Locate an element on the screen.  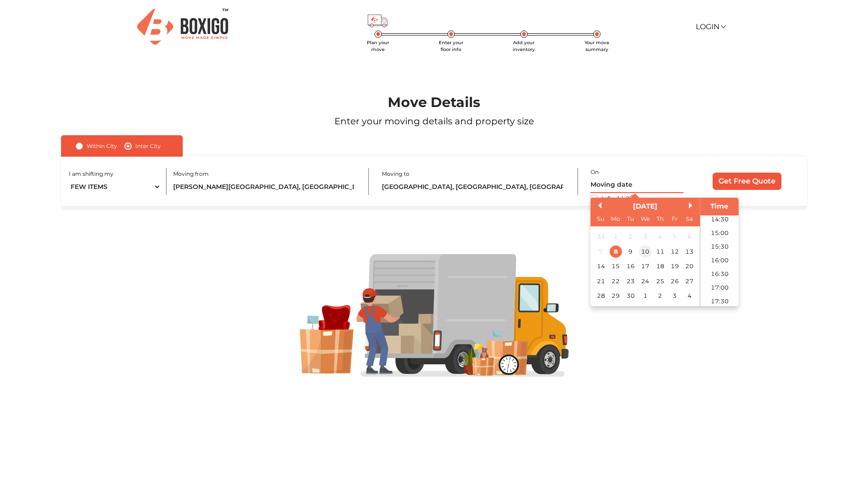
button: Next Month is located at coordinates (692, 205).